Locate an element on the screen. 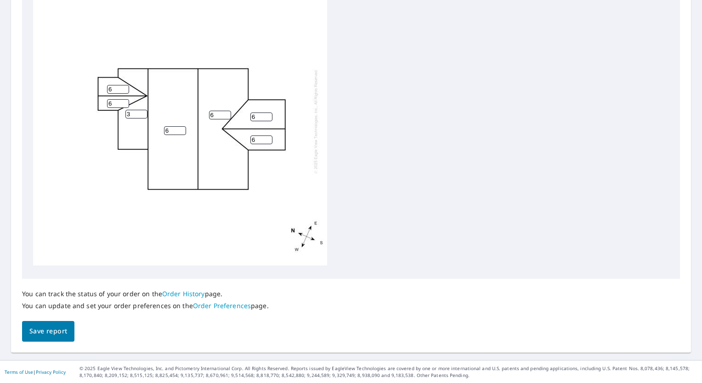 Image resolution: width=702 pixels, height=383 pixels. a: Terms of Use is located at coordinates (19, 372).